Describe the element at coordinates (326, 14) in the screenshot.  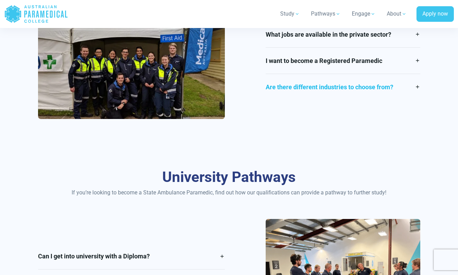
I see `a: Pathways` at that location.